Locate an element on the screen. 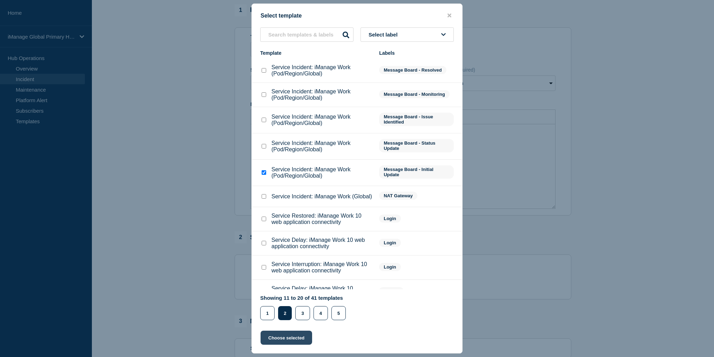 The height and width of the screenshot is (357, 714). button: 4 is located at coordinates (320, 313).